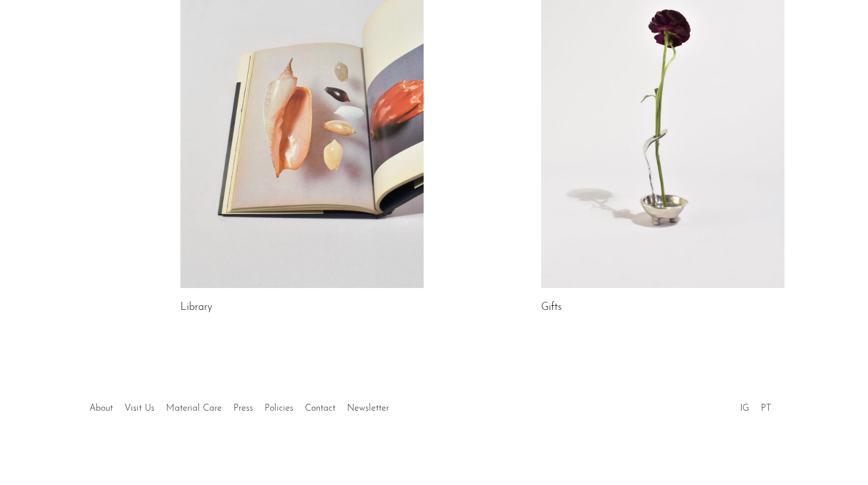  I want to click on a: IG, so click(745, 408).